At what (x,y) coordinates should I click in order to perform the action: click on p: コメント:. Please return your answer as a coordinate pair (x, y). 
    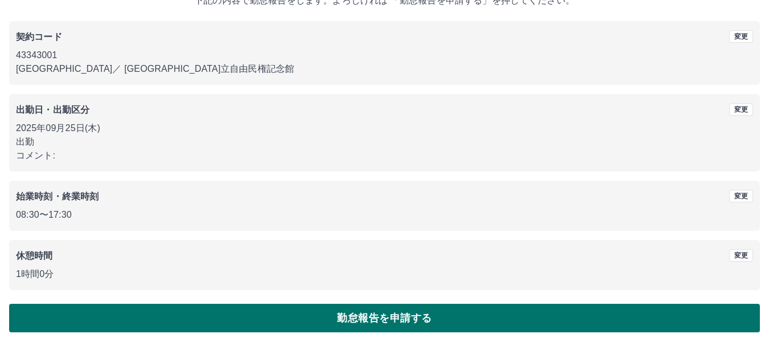
    Looking at the image, I should click on (384, 156).